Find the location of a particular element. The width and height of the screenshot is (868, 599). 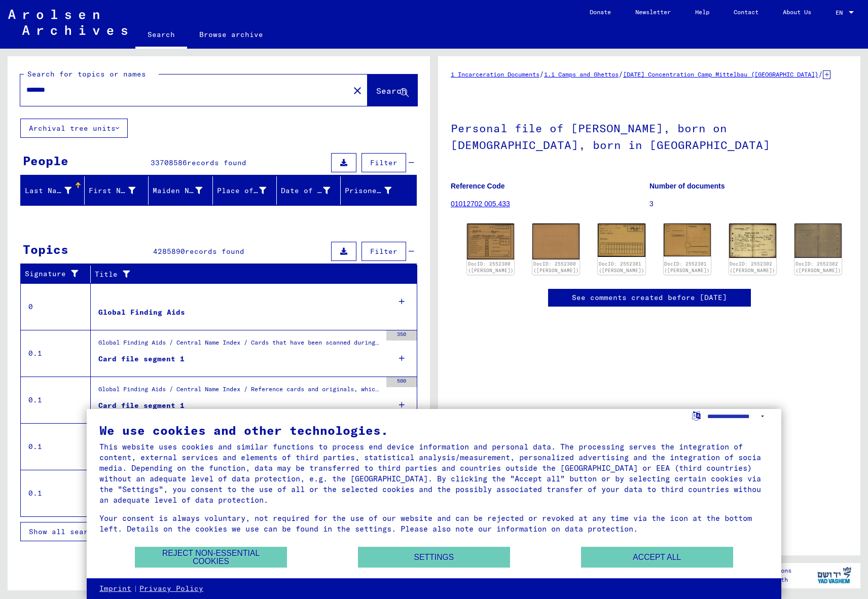

a: Imprint is located at coordinates (115, 588).